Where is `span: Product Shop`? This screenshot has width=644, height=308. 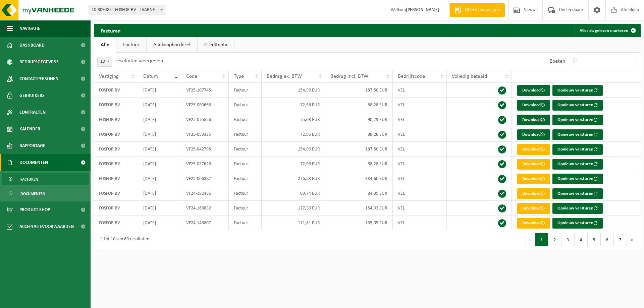 span: Product Shop is located at coordinates (34, 210).